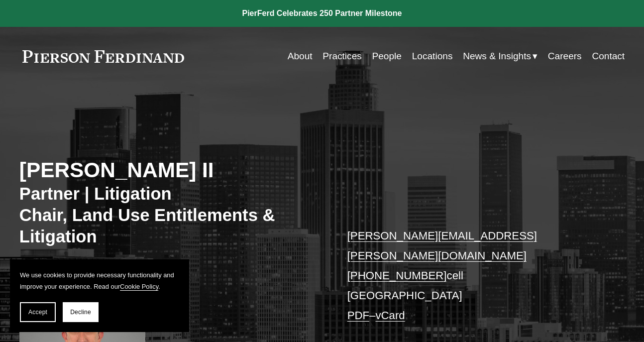 This screenshot has height=342, width=644. I want to click on p: We use cookies to provide necessary functionality and improve your experience. Read our ., so click(100, 281).